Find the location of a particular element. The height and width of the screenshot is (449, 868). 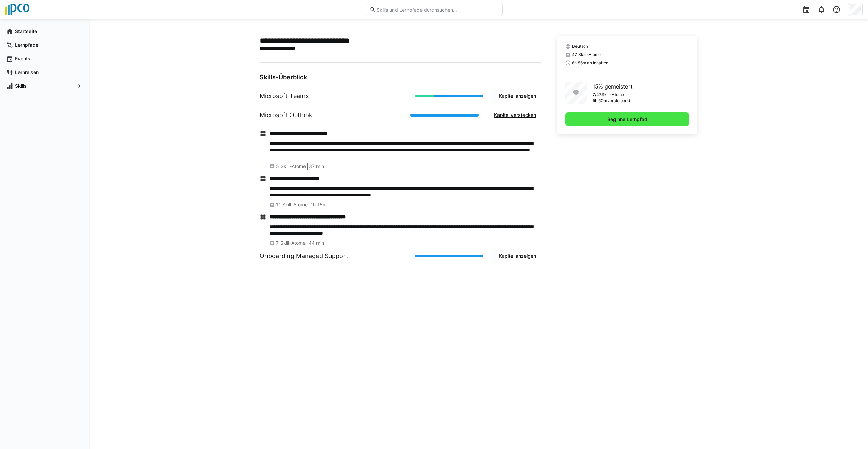

span: 5 Skill-Atome is located at coordinates (291, 166).